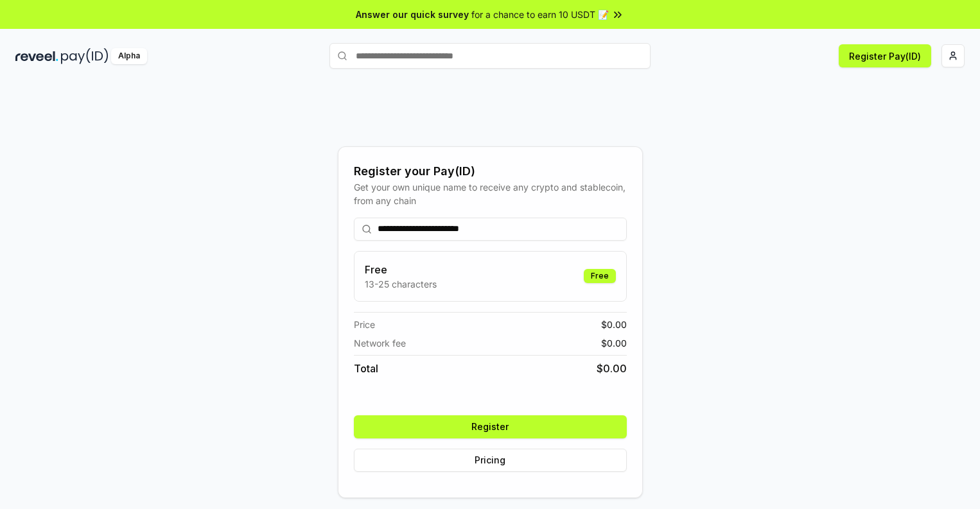 This screenshot has width=980, height=509. What do you see at coordinates (490, 172) in the screenshot?
I see `div: Register your Pay(ID)` at bounding box center [490, 172].